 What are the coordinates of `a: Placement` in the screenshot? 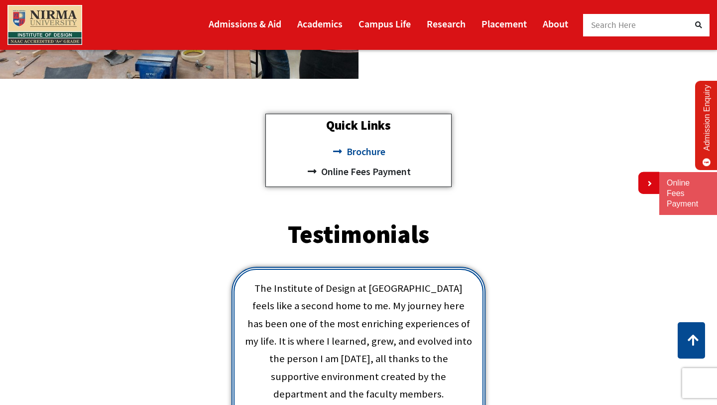 It's located at (504, 23).